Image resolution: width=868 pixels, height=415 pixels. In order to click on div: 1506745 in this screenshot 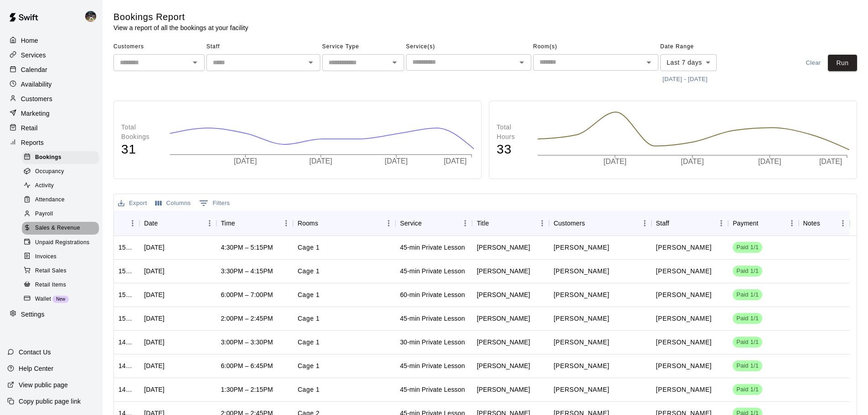, I will do `click(127, 247)`.